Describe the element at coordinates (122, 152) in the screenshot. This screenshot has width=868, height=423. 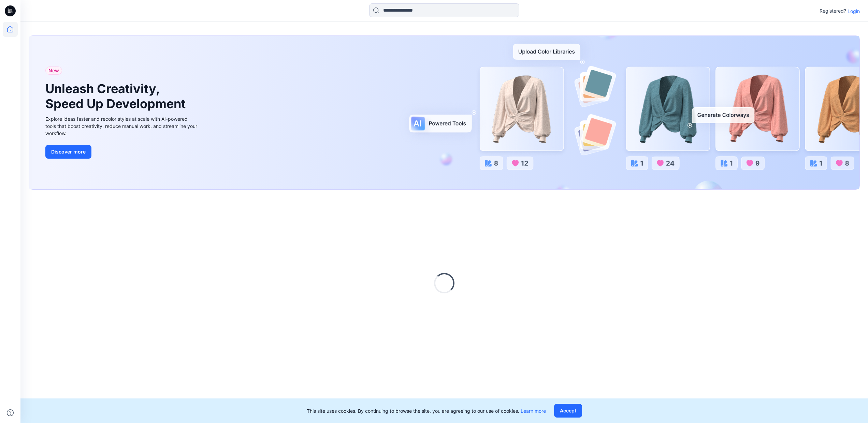
I see `a: Discover more` at that location.